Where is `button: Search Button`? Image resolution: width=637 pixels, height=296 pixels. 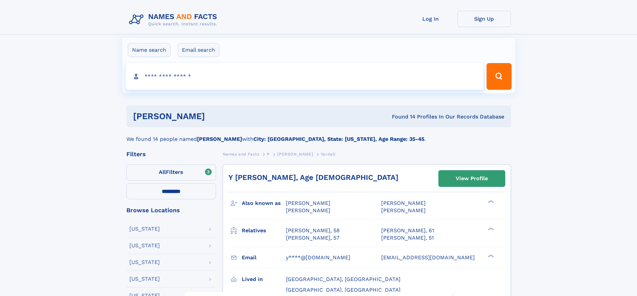 button: Search Button is located at coordinates (499, 77).